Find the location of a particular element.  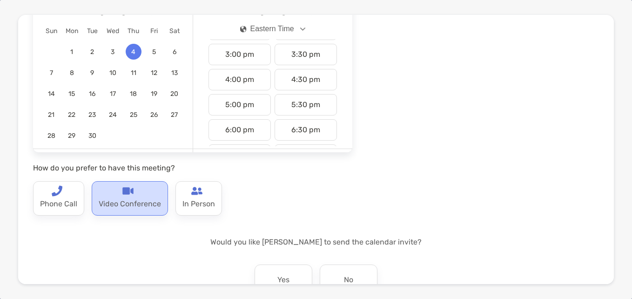

span: 23 is located at coordinates (92, 115).